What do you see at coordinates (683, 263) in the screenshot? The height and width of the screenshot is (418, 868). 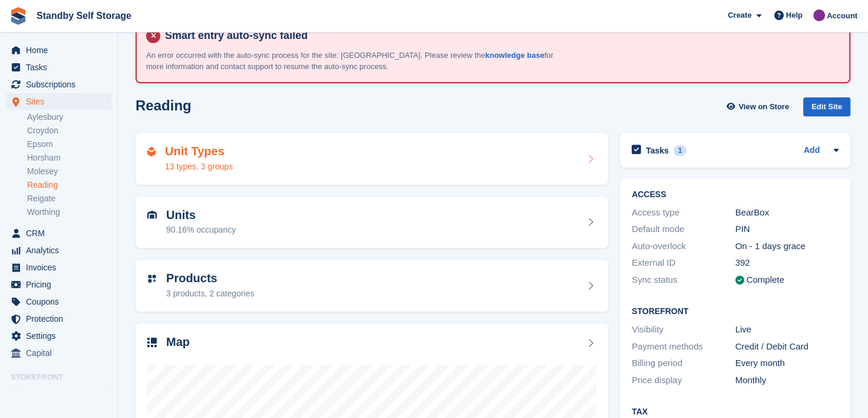 I see `div: External ID` at bounding box center [683, 263].